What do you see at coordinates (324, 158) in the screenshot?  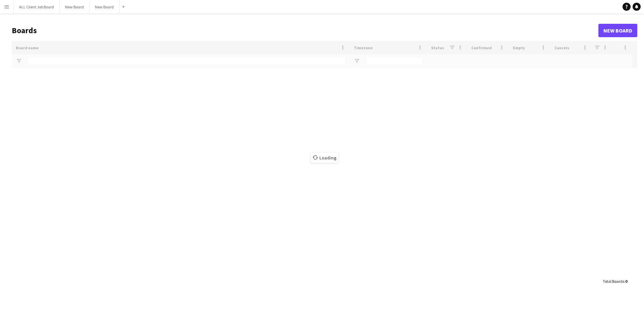 I see `span: Loading` at bounding box center [324, 158].